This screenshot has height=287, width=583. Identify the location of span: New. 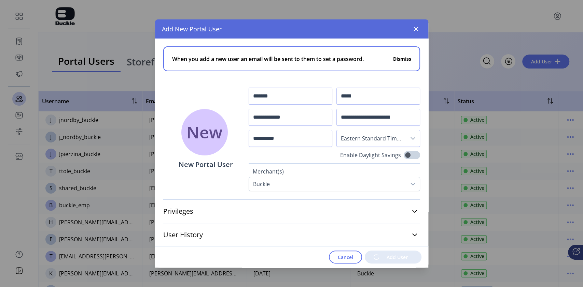
(204, 132).